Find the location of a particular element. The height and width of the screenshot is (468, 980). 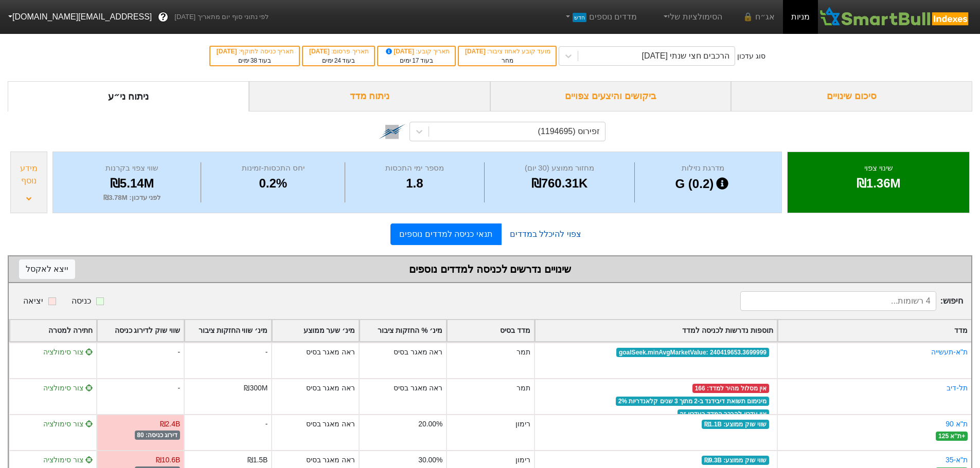

div: תאריך כניסה לתוקף : is located at coordinates (254, 52).